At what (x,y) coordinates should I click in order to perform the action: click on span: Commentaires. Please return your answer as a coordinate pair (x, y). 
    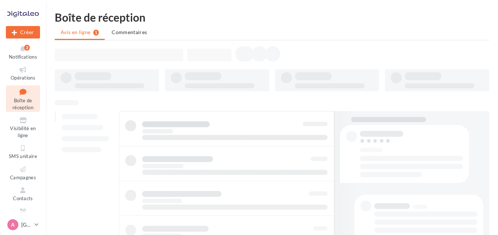
    Looking at the image, I should click on (129, 32).